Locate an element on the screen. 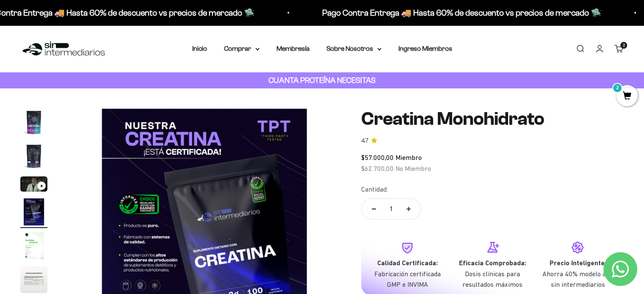 The image size is (644, 294). span: $57.000,00 is located at coordinates (377, 157).